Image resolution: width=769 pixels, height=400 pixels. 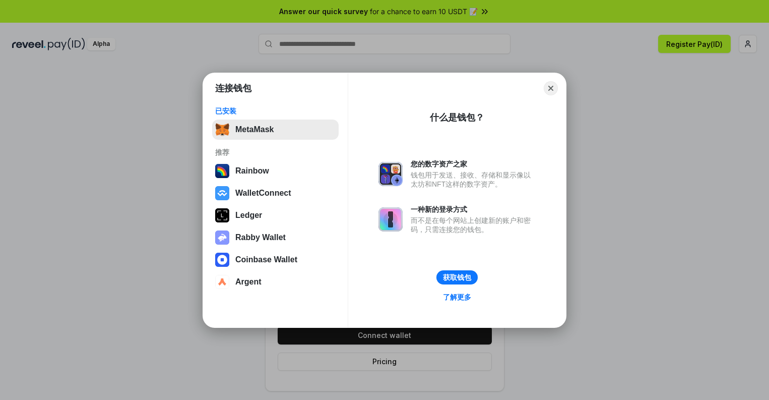 What do you see at coordinates (275, 215) in the screenshot?
I see `button: Ledger` at bounding box center [275, 215].